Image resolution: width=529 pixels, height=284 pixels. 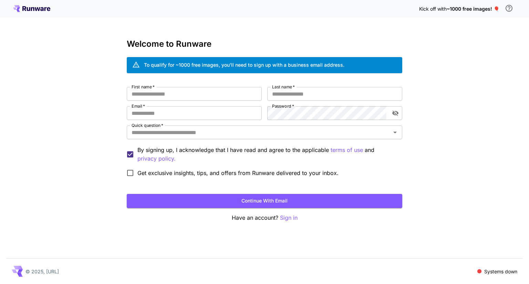 What do you see at coordinates (244, 65) in the screenshot?
I see `div: To qualify for ~1000 free images, you’ll need to sign up with a business email address.` at bounding box center [244, 65].